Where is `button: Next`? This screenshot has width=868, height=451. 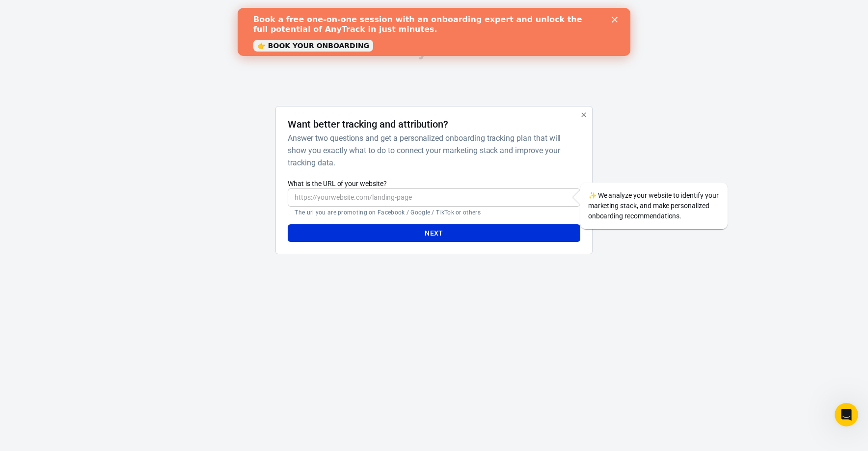 button: Next is located at coordinates (433, 233).